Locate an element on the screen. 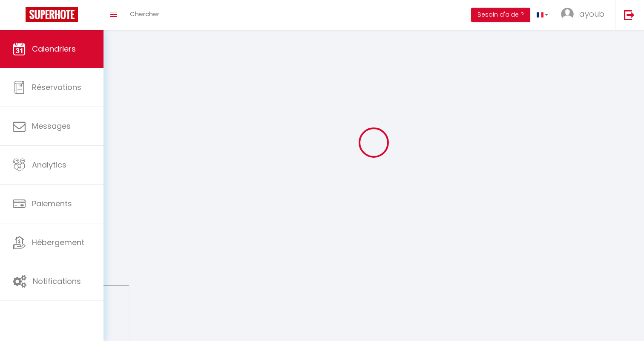  img: Super Booking is located at coordinates (52, 14).